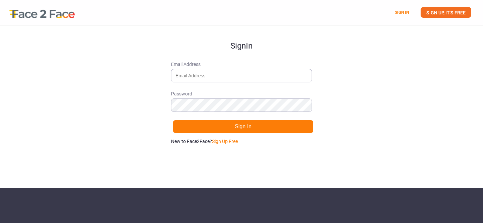  I want to click on p: New to Face2Face?, so click(241, 141).